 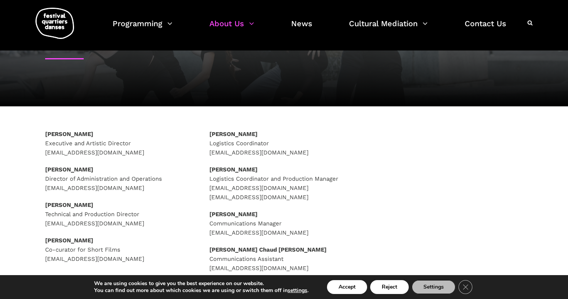 I want to click on button: Settings, so click(x=433, y=287).